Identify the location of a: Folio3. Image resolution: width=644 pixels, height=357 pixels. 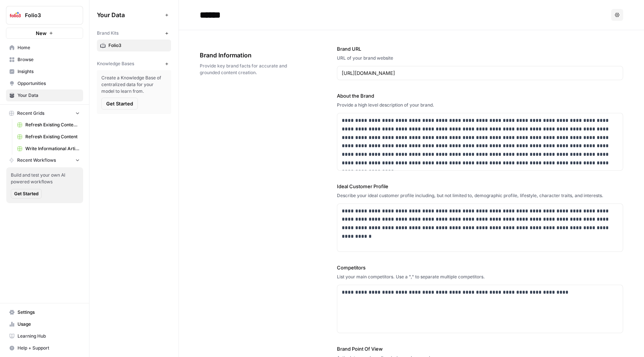
(134, 45).